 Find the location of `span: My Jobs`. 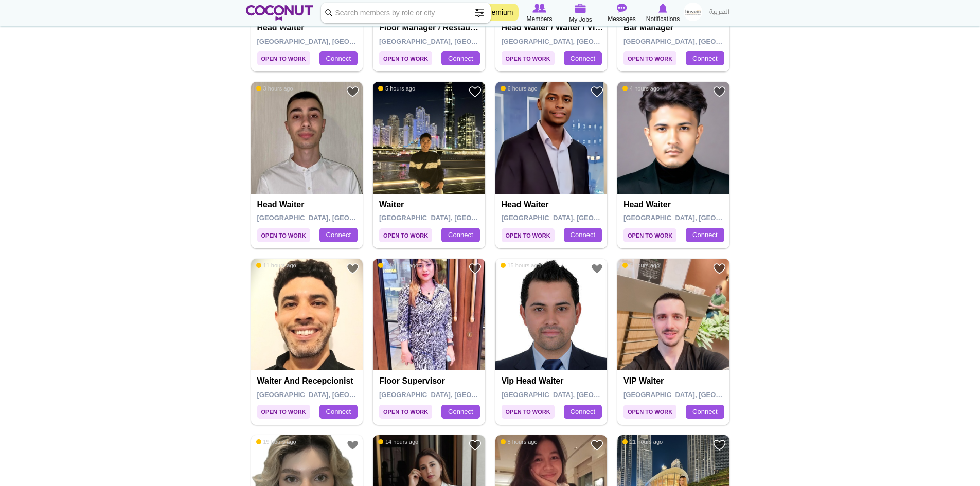

span: My Jobs is located at coordinates (580, 19).